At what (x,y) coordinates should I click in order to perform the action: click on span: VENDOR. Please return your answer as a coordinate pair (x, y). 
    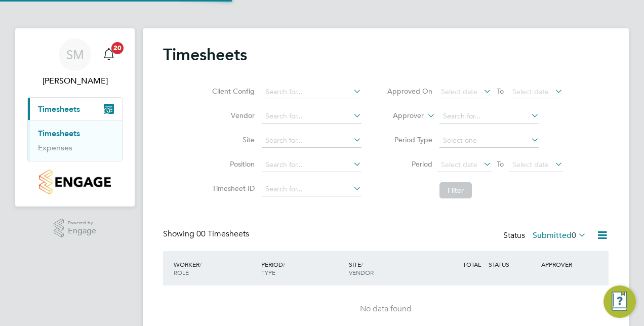
    Looking at the image, I should click on (361, 272).